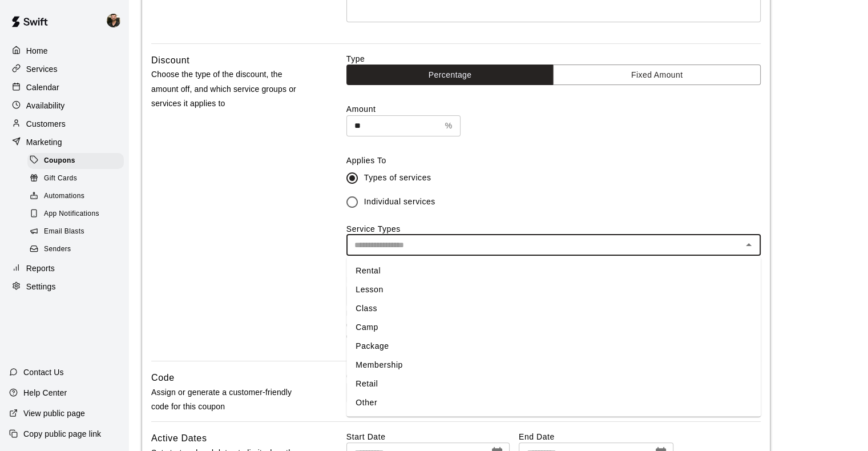 The image size is (868, 451). Describe the element at coordinates (117, 21) in the screenshot. I see `div: Jacob Fisher` at that location.